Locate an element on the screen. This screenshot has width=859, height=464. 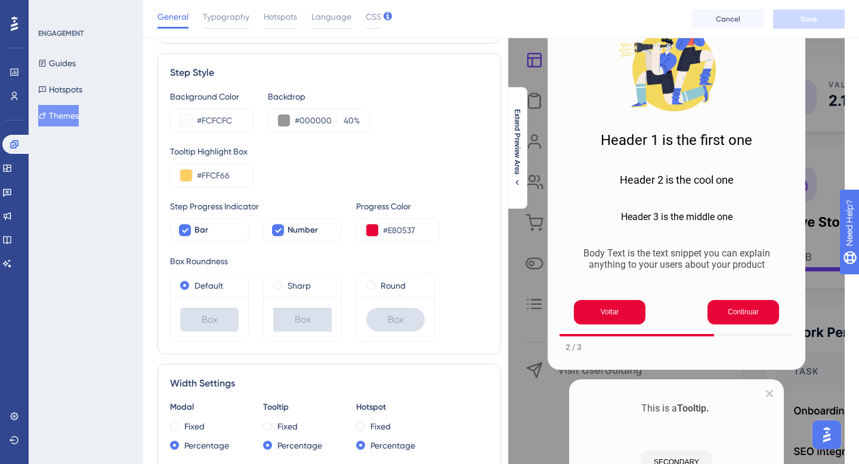
span: Language is located at coordinates (331, 17).